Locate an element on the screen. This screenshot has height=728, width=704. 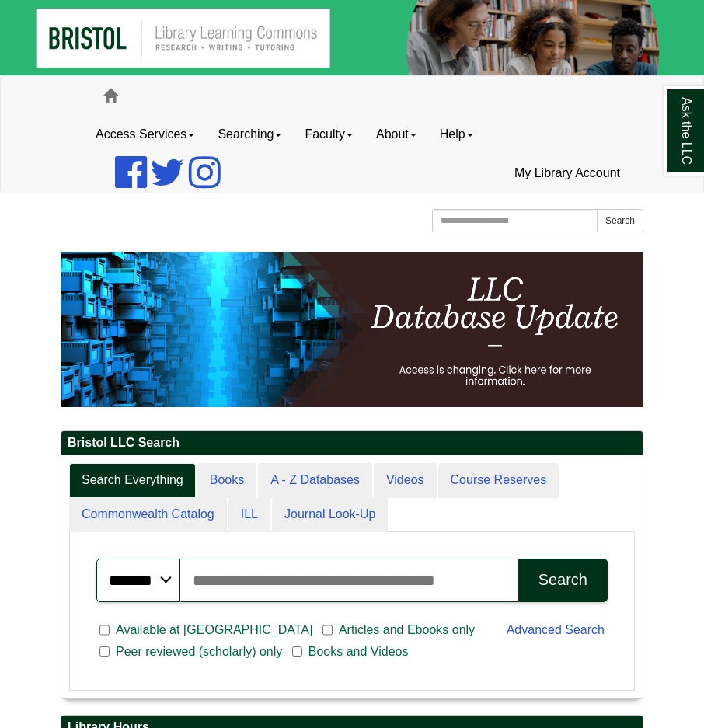
a: Advanced Search is located at coordinates (556, 629).